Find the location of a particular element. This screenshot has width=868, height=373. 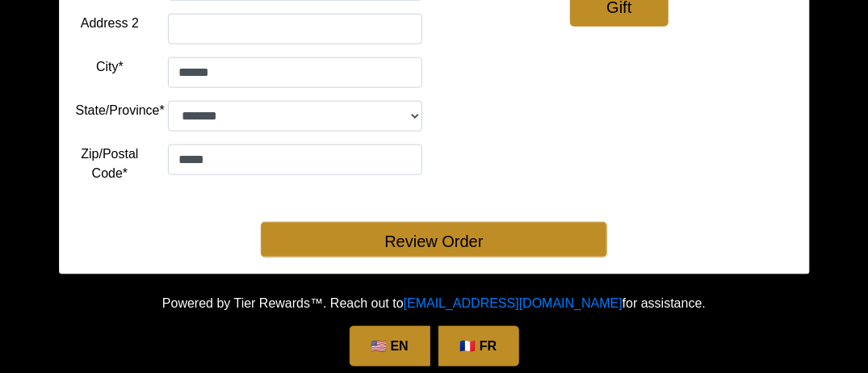

label: Zip/Postal Code* is located at coordinates (110, 164).